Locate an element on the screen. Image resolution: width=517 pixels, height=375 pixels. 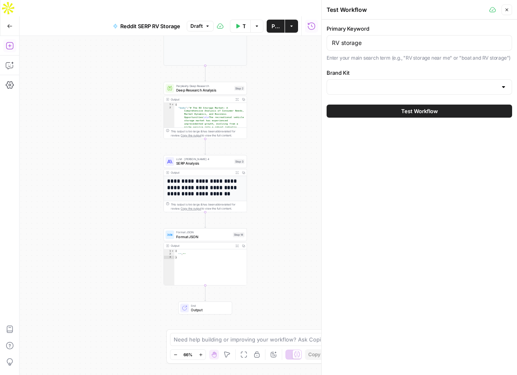
div: 3 is located at coordinates (169, 257).